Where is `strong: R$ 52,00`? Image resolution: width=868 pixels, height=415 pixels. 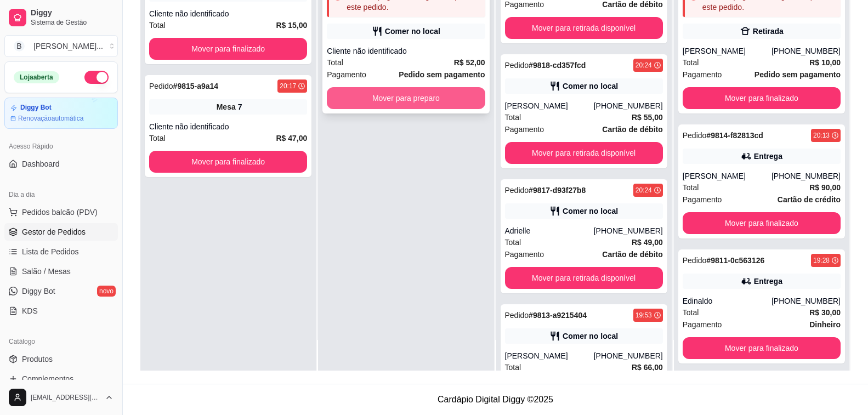 strong: R$ 52,00 is located at coordinates (469, 63).